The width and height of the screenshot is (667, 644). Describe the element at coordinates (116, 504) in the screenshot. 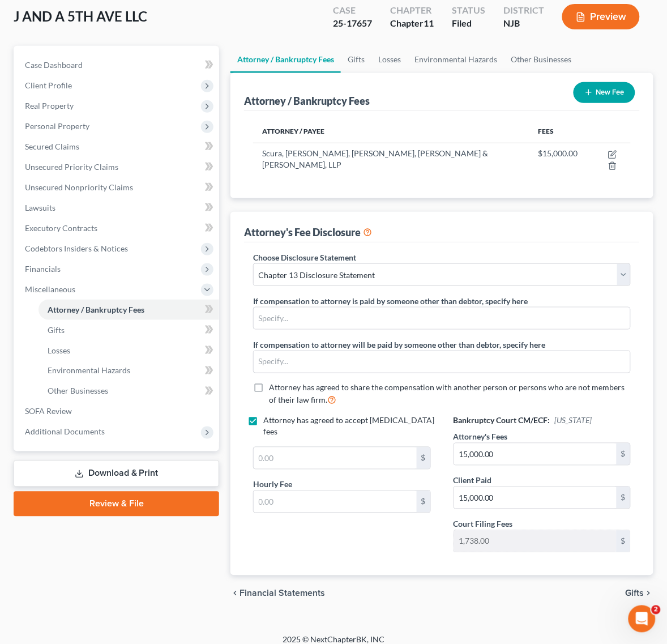

I see `a: Review & File` at that location.